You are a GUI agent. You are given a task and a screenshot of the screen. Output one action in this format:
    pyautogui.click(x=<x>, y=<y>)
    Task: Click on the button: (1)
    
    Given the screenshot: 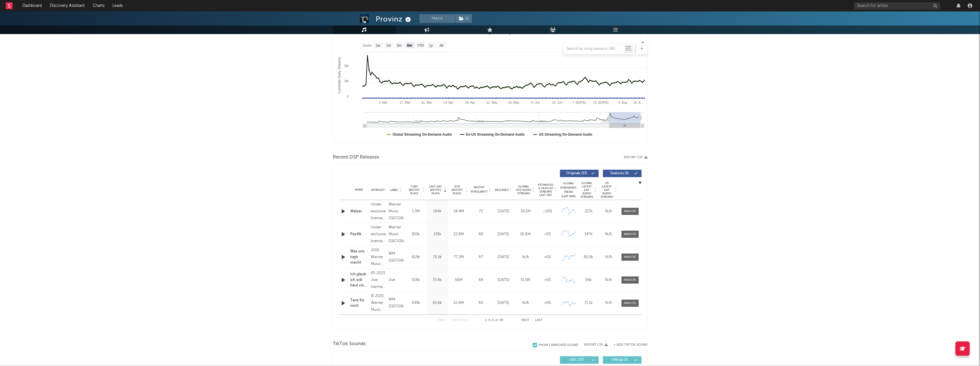 What is the action you would take?
    pyautogui.click(x=464, y=18)
    